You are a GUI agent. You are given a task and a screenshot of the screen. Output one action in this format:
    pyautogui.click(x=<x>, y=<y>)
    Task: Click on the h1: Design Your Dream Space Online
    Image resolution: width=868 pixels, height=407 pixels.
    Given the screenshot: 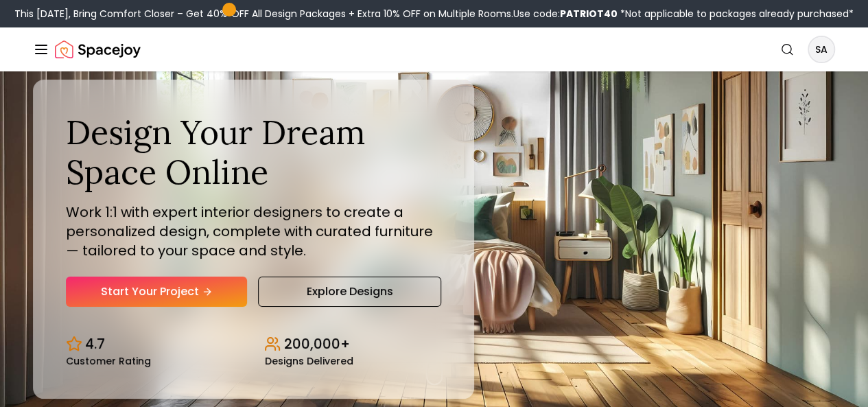 What is the action you would take?
    pyautogui.click(x=254, y=151)
    